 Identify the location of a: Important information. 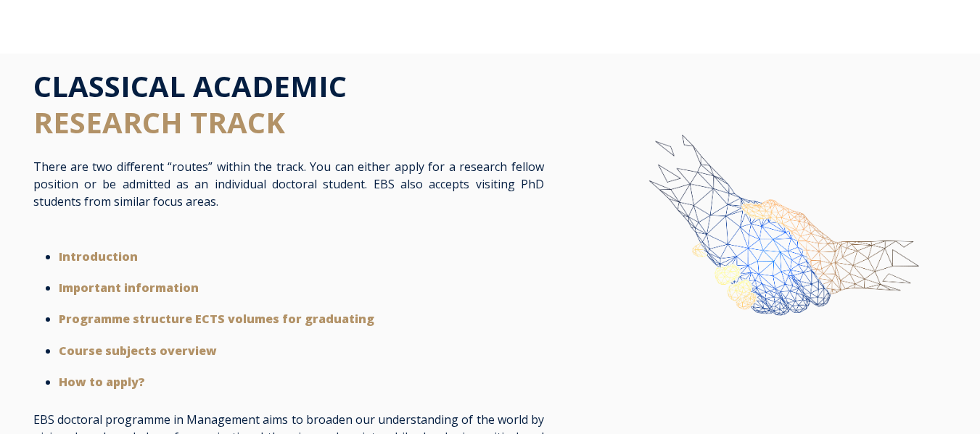
(129, 288).